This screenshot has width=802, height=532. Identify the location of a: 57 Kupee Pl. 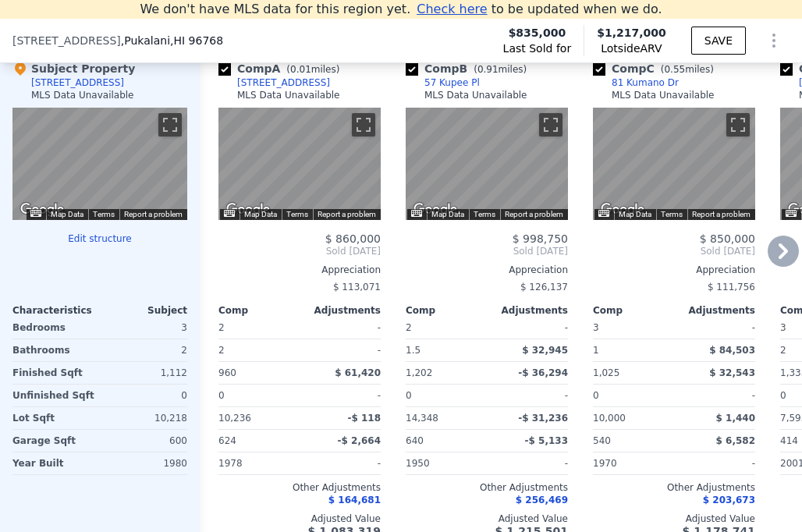
(442, 83).